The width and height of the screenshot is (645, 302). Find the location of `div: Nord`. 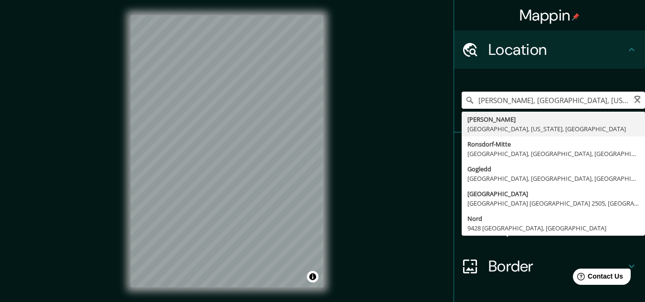

div: Nord is located at coordinates (554, 219).